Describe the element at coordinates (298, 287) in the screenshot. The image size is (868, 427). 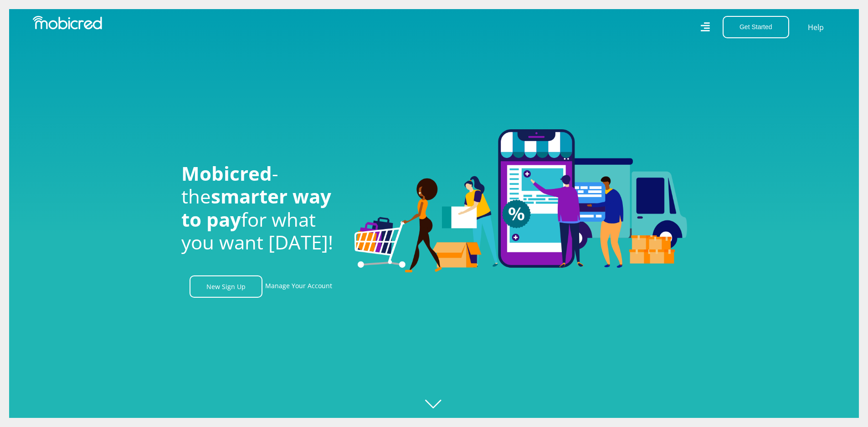
I see `a: Manage Your Account` at that location.